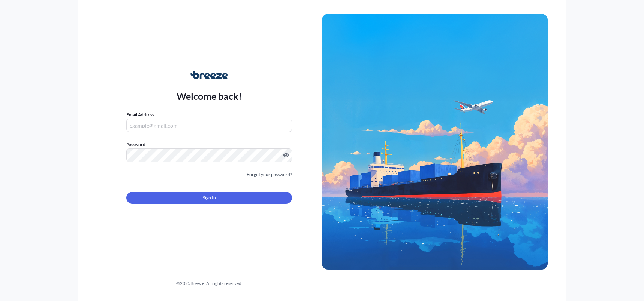  What do you see at coordinates (435, 142) in the screenshot?
I see `img: Ship illustration` at bounding box center [435, 142].